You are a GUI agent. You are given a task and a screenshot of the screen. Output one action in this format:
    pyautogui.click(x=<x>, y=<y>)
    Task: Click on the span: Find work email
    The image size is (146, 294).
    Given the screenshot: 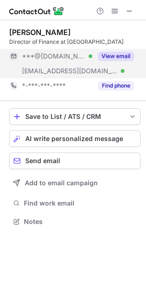 What is the action you would take?
    pyautogui.click(x=81, y=203)
    